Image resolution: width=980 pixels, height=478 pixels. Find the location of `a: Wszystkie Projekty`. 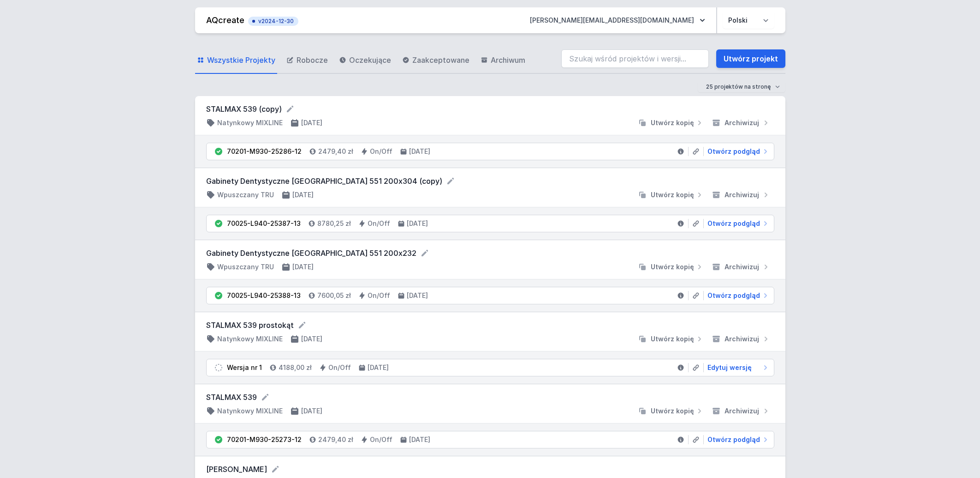

a: Wszystkie Projekty is located at coordinates (236, 60).